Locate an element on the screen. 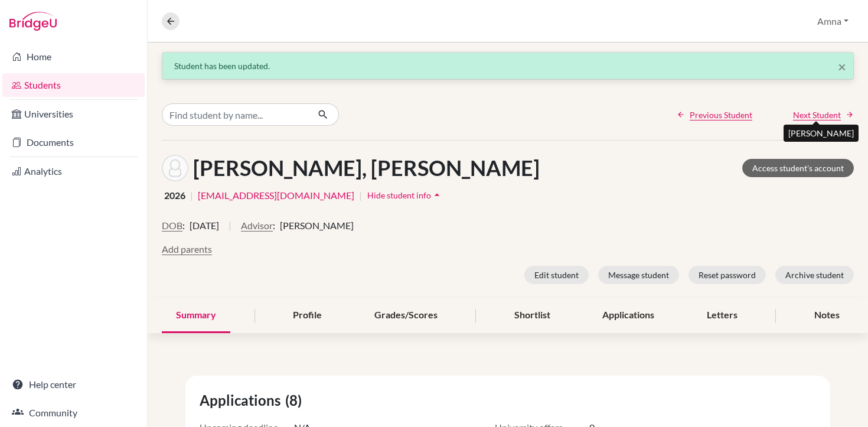 The width and height of the screenshot is (868, 427). a: Access student's account is located at coordinates (798, 168).